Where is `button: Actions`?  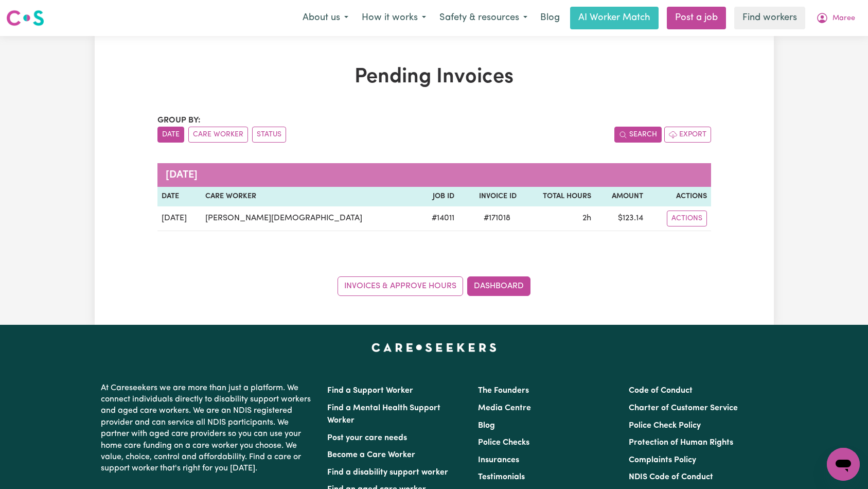 button: Actions is located at coordinates (687, 218).